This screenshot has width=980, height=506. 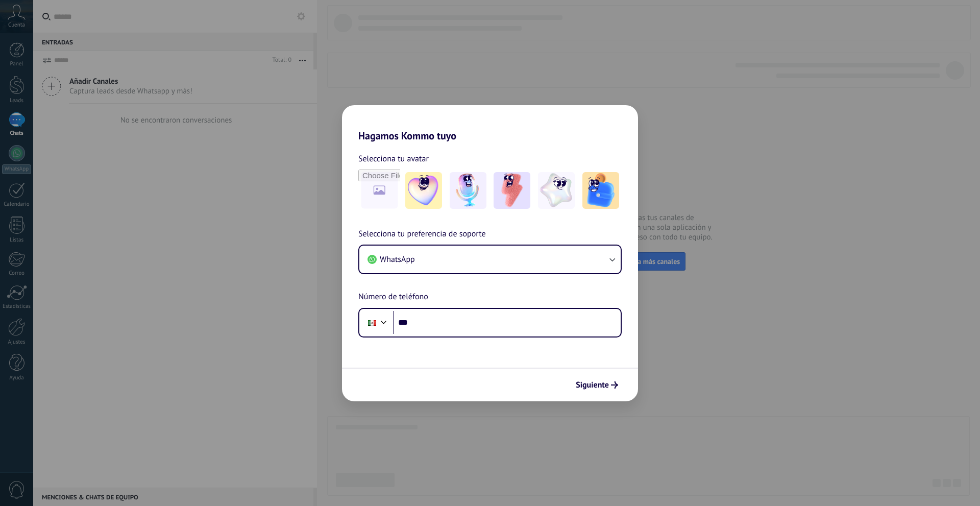 I want to click on img: -3.jpeg, so click(x=512, y=190).